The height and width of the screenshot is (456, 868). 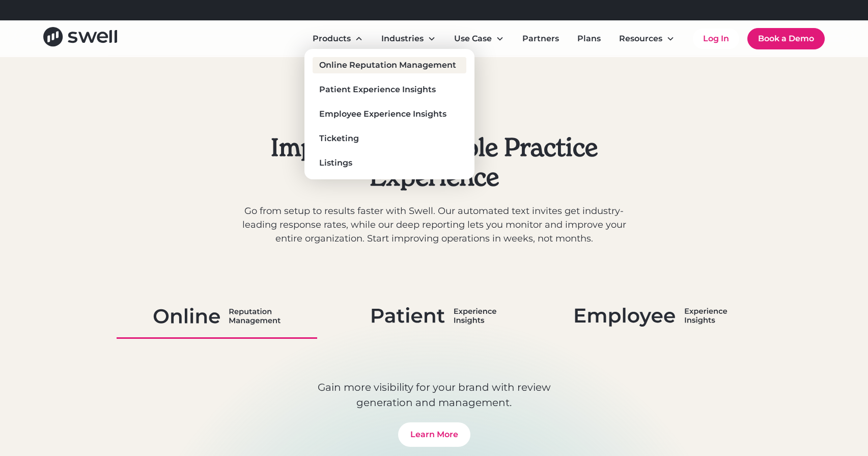 What do you see at coordinates (434, 434) in the screenshot?
I see `a: Learn More` at bounding box center [434, 434].